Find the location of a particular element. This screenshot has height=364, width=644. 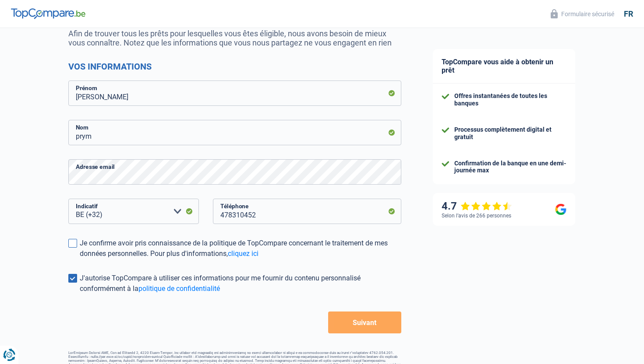

div: TopCompare vous aide à obtenir un prêt is located at coordinates (504, 66).